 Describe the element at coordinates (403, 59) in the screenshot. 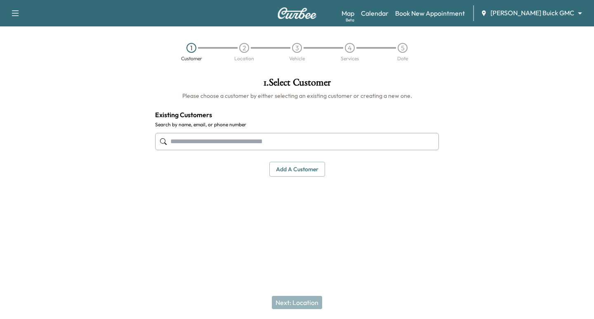

I see `div: Date` at that location.